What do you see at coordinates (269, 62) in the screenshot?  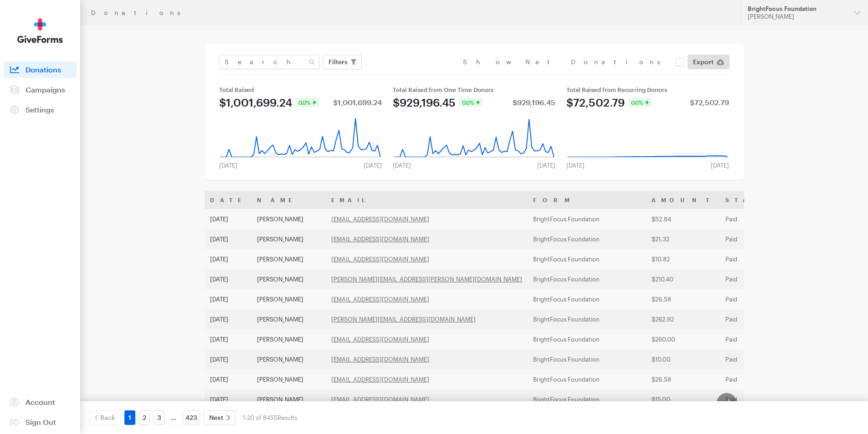 I see `input: Search Name & Email` at bounding box center [269, 62].